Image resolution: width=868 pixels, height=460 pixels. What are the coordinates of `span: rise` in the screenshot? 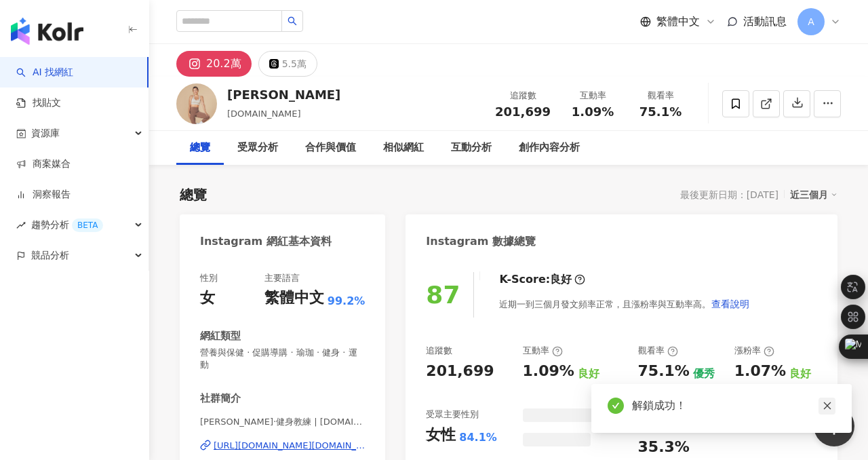 It's located at (21, 225).